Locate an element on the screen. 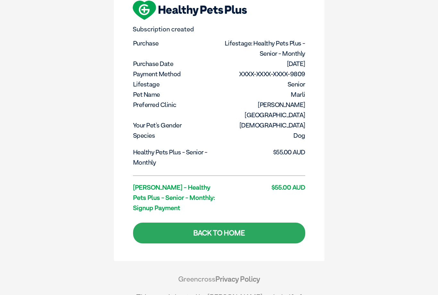  img: hpp-logo is located at coordinates (190, 10).